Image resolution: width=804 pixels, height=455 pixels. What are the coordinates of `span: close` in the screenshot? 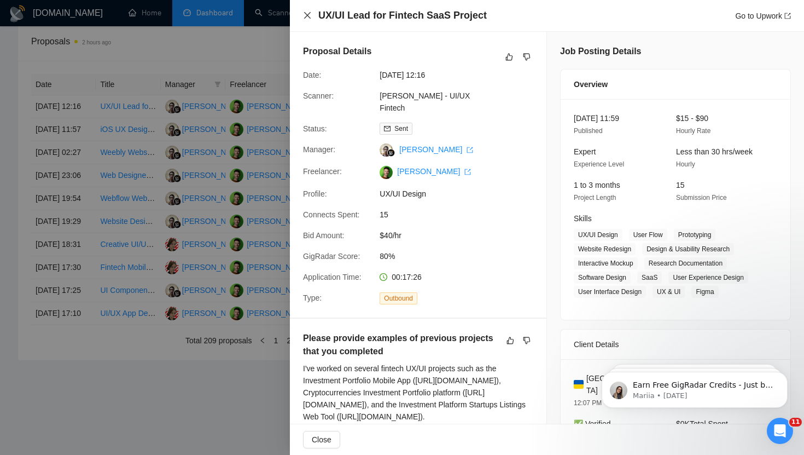 It's located at (308, 15).